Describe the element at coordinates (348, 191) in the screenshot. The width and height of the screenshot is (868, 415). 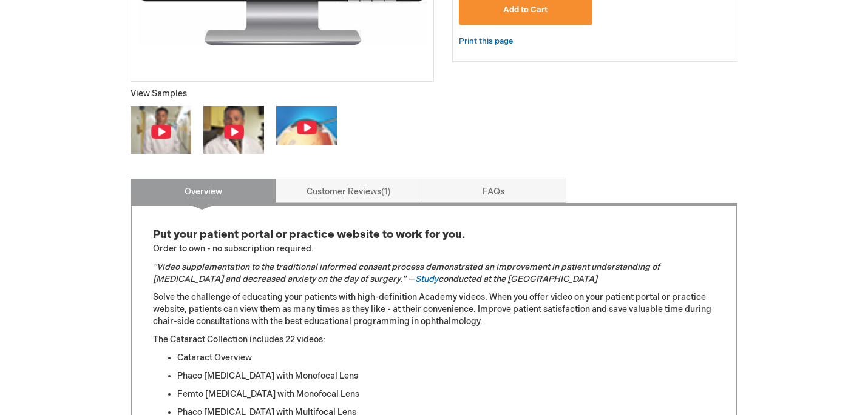
I see `a: Customer Reviews1` at that location.